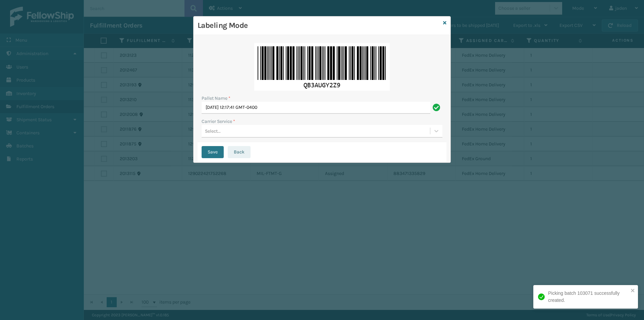 The image size is (644, 320). Describe the element at coordinates (589, 296) in the screenshot. I see `div: Picking batch 103071 successfully created.` at that location.